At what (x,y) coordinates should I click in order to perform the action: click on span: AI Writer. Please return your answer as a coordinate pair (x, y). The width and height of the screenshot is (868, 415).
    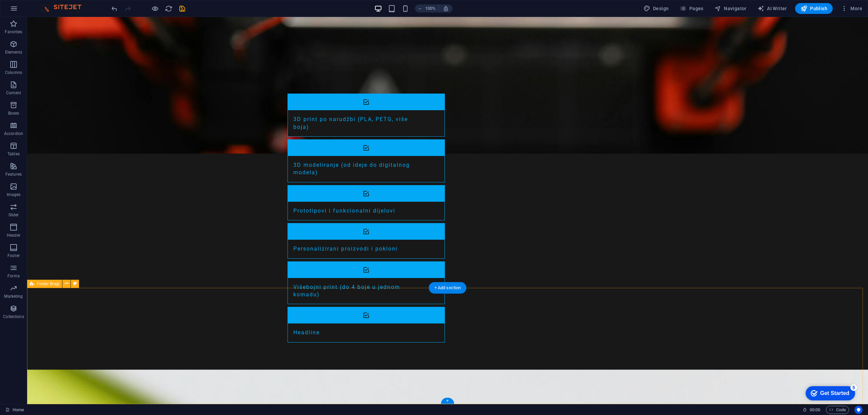
    Looking at the image, I should click on (772, 9).